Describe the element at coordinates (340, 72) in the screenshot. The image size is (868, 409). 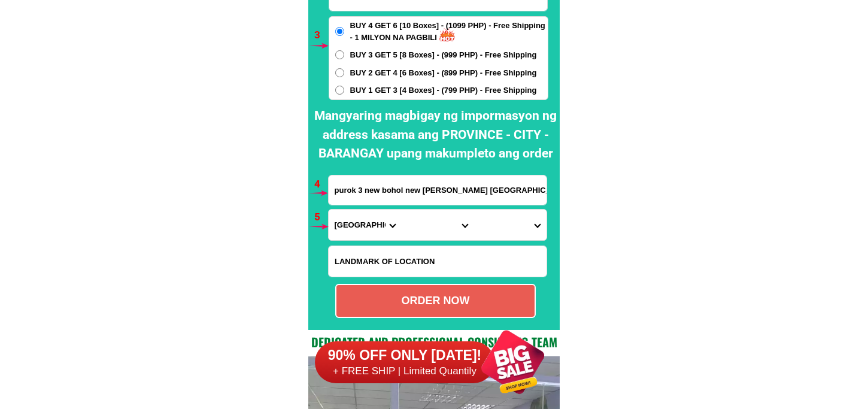
I see `input: BUY 2 GET 4 [6 Boxes] - (899 PHP) - Free Shipping` at that location.